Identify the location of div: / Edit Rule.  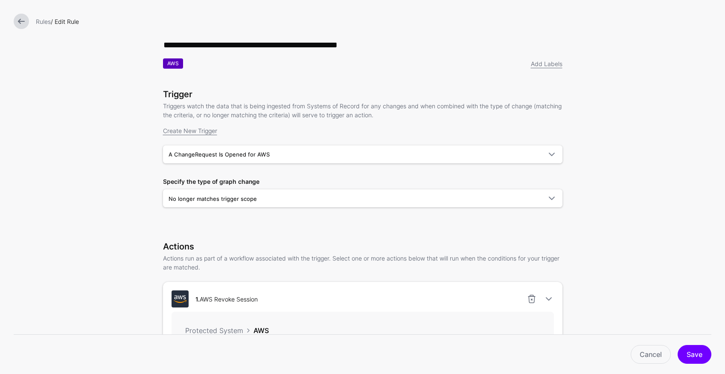
(373, 21).